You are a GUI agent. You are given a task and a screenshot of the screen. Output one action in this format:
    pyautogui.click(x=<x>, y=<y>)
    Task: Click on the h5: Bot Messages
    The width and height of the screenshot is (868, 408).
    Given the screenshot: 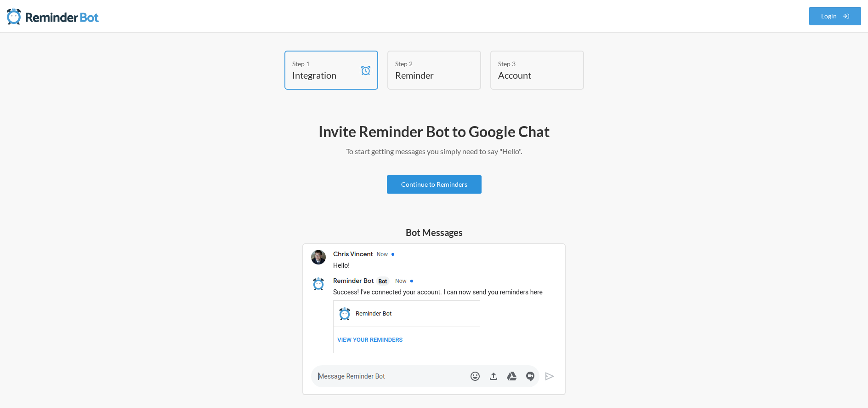 What is the action you would take?
    pyautogui.click(x=434, y=232)
    